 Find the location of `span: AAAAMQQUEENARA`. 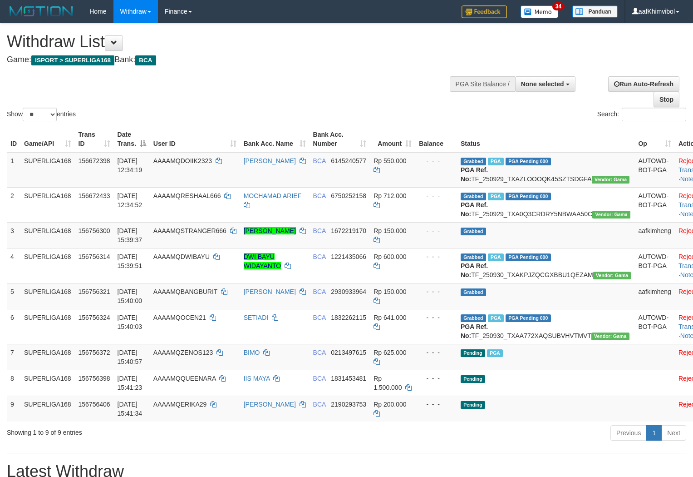

span: AAAAMQQUEENARA is located at coordinates (185, 378).